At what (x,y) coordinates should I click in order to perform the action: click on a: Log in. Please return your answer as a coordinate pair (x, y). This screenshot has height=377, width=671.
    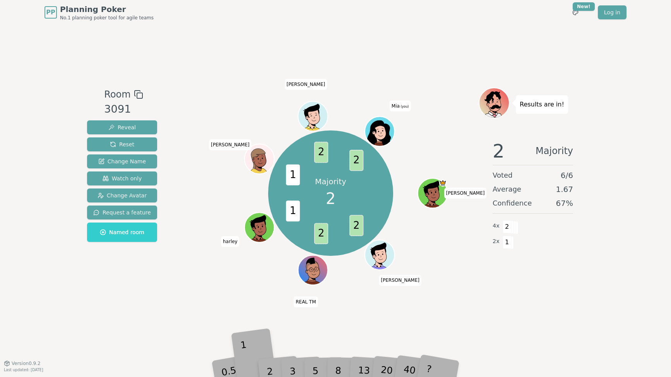
    Looking at the image, I should click on (613, 12).